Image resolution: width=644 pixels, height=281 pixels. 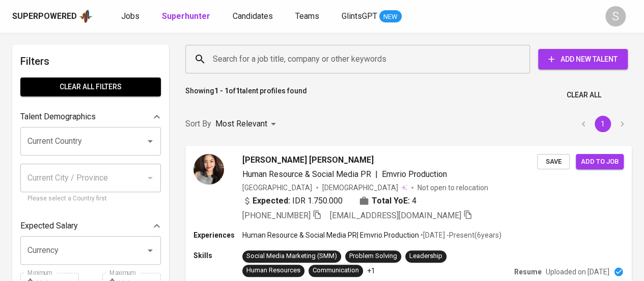 I want to click on span: GlintsGPT, so click(x=360, y=16).